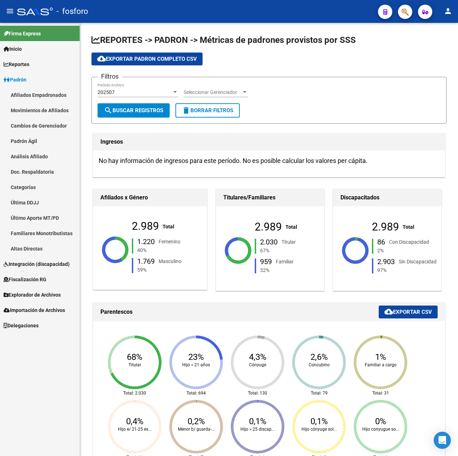 Image resolution: width=458 pixels, height=456 pixels. I want to click on text: 1%, so click(381, 357).